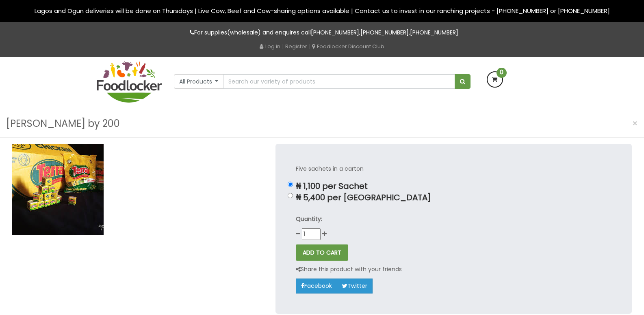 This screenshot has width=644, height=315. What do you see at coordinates (322, 33) in the screenshot?
I see `p: For supplies(wholesale) and enquires call , ,` at bounding box center [322, 33].